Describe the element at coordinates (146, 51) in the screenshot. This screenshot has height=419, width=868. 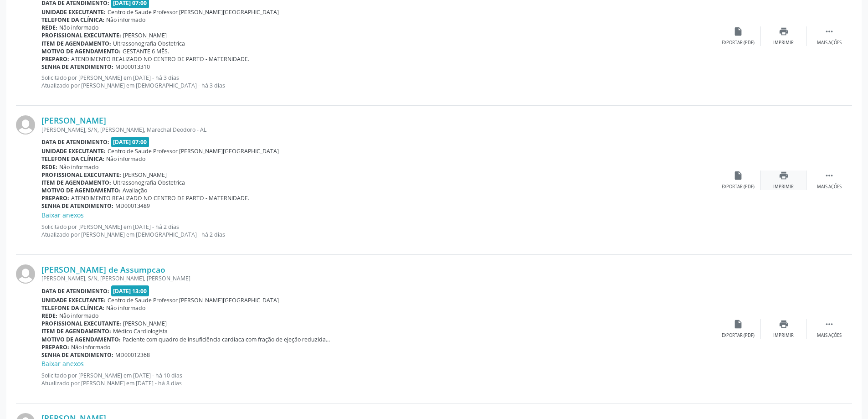
I see `span: GESTANTE 6 MÊS.` at that location.